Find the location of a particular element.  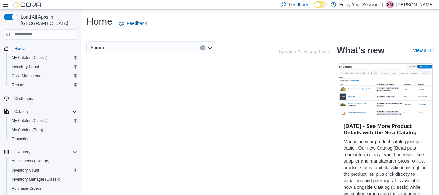

h2: What's new is located at coordinates (360, 50).